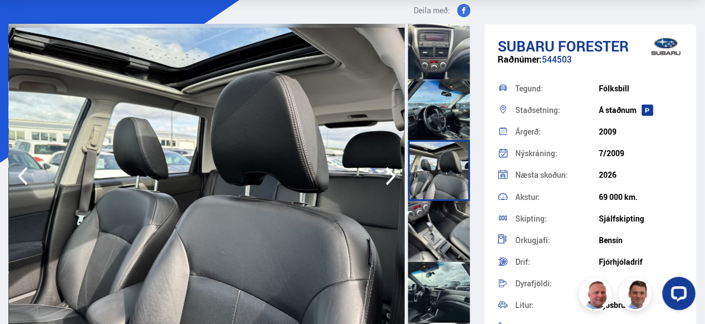 The height and width of the screenshot is (324, 705). I want to click on div: Næsta skoðun:, so click(557, 175).